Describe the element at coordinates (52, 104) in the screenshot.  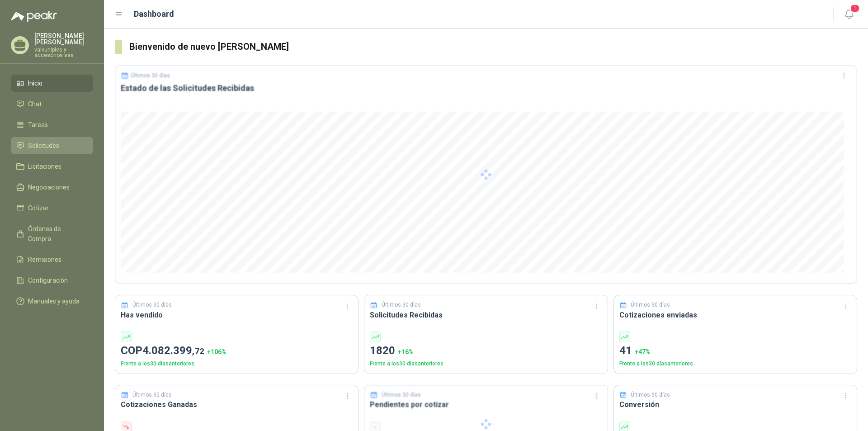
I see `a: Chat` at that location.